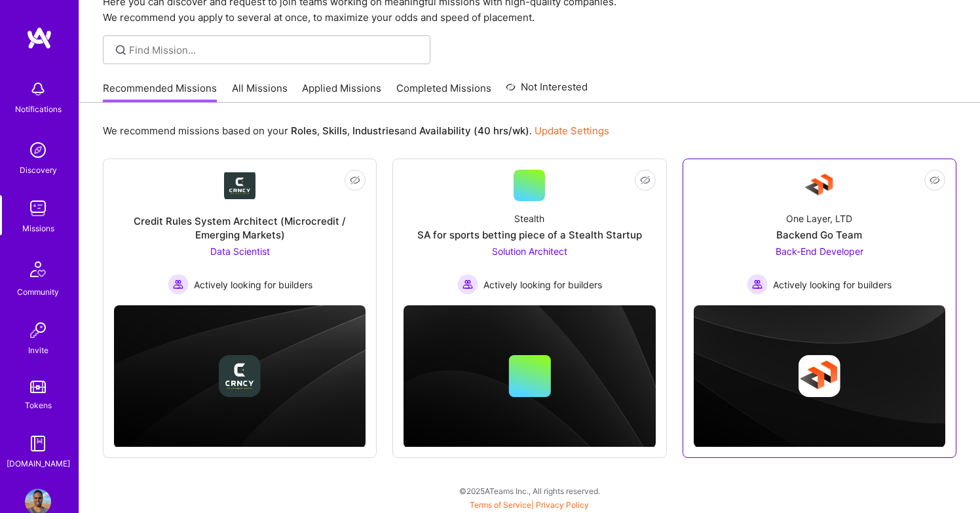 This screenshot has width=980, height=513. I want to click on div: Credit Rules System Architect (Microcredit / Emerging Markets), so click(240, 228).